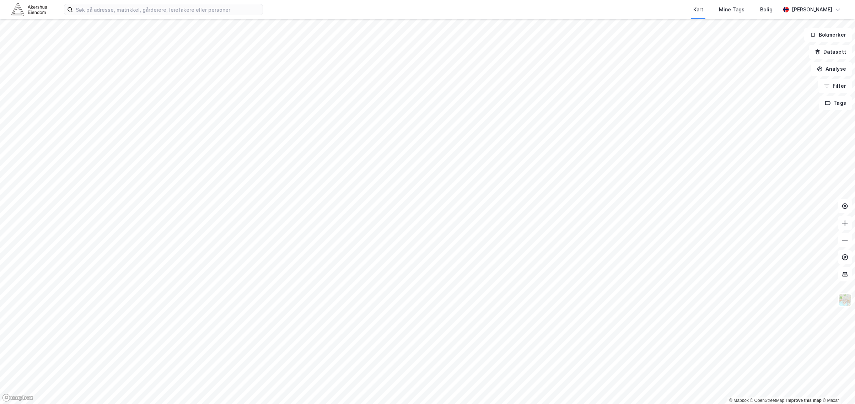  What do you see at coordinates (830, 52) in the screenshot?
I see `button: Datasett` at bounding box center [830, 52].